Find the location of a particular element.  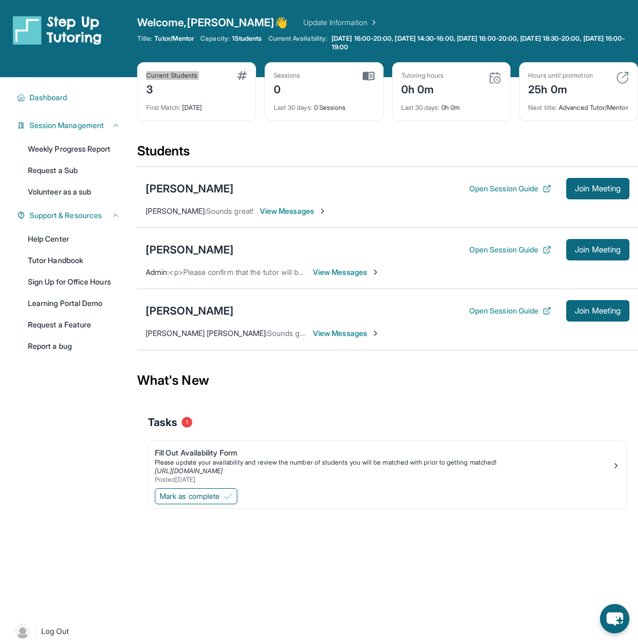

div: Current Students is located at coordinates (172, 76).